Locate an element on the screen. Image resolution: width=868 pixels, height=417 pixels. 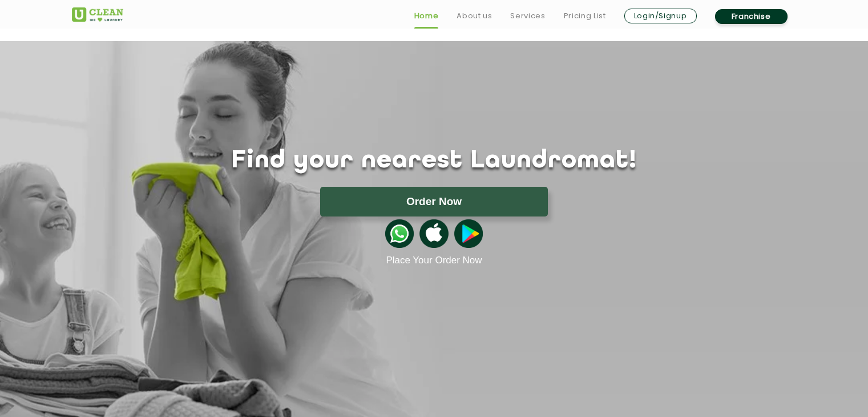
a: Login/Signup is located at coordinates (660, 16).